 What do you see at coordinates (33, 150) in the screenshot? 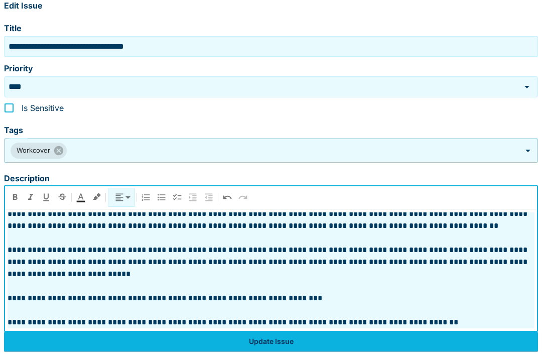
I see `span: Workcover` at bounding box center [33, 150].